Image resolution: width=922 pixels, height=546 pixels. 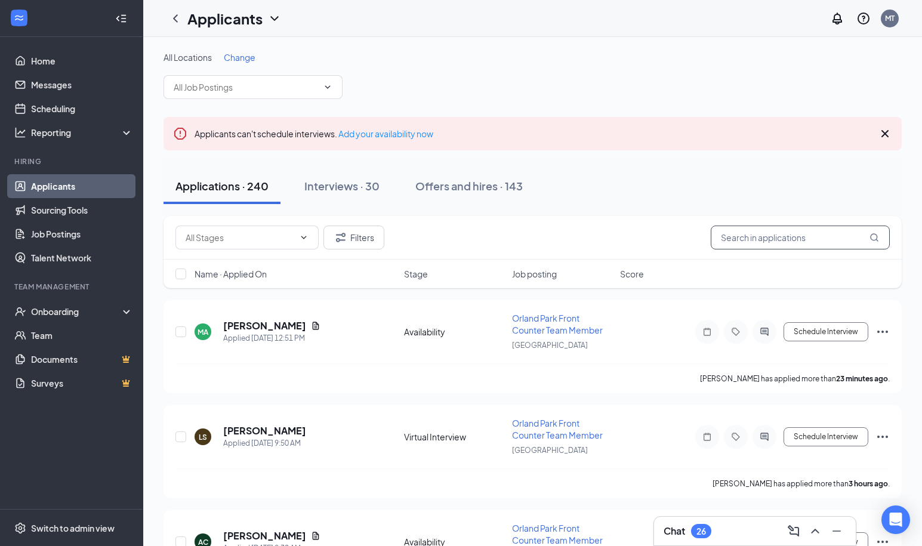 What do you see at coordinates (82, 109) in the screenshot?
I see `a: Scheduling` at bounding box center [82, 109].